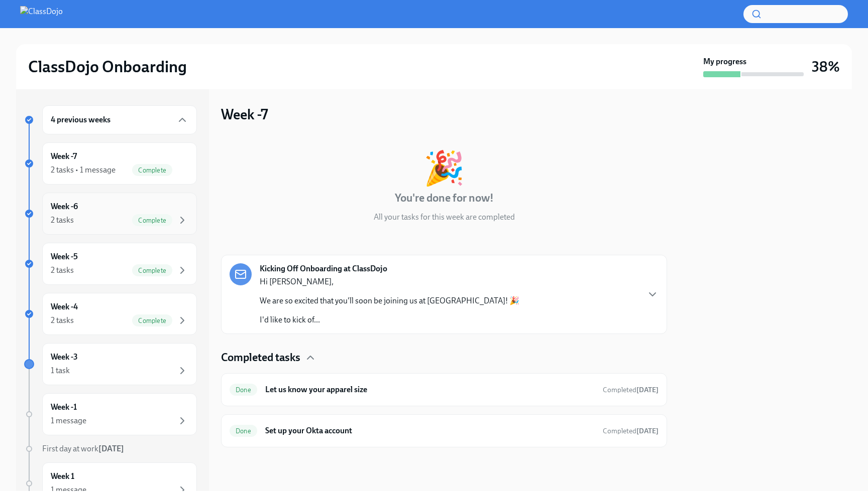  Describe the element at coordinates (41, 14) in the screenshot. I see `img: ClassDojo` at that location.